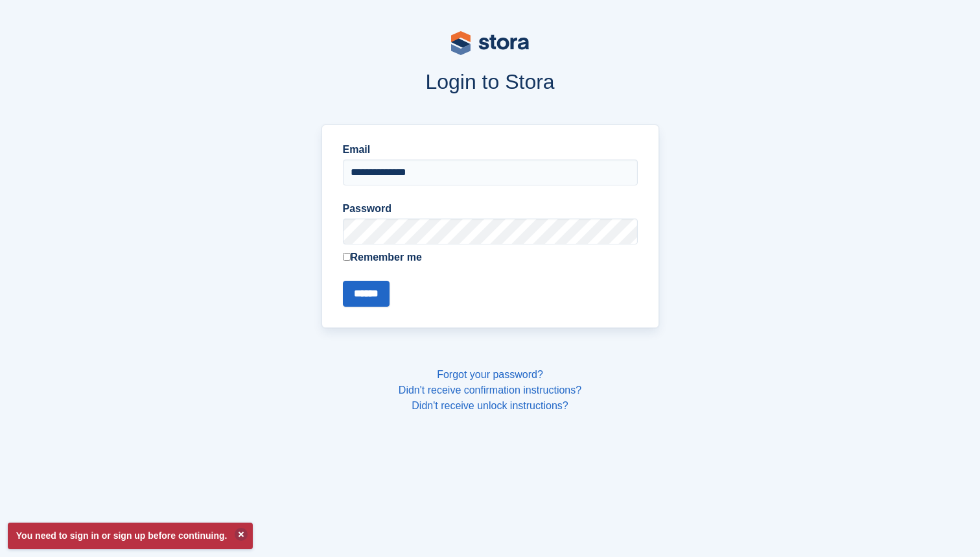 The height and width of the screenshot is (557, 980). Describe the element at coordinates (490, 150) in the screenshot. I see `label: Email` at that location.